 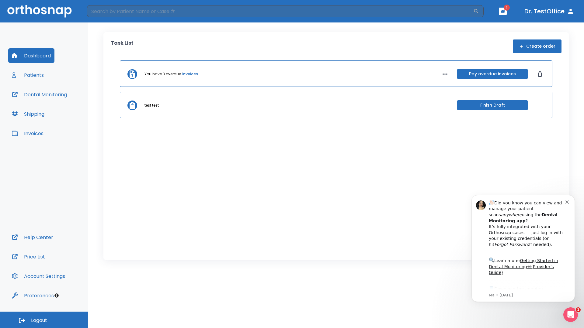 What do you see at coordinates (39, 95) in the screenshot?
I see `button: Dental Monitoring` at bounding box center [39, 95].